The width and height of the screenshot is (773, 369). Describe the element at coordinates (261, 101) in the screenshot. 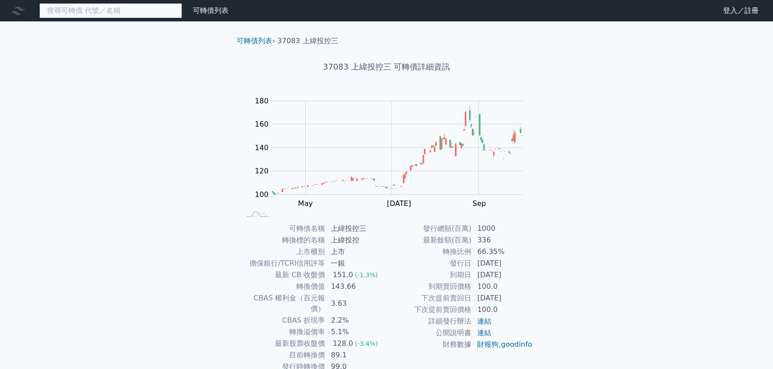

I see `tspan: 180` at that location.